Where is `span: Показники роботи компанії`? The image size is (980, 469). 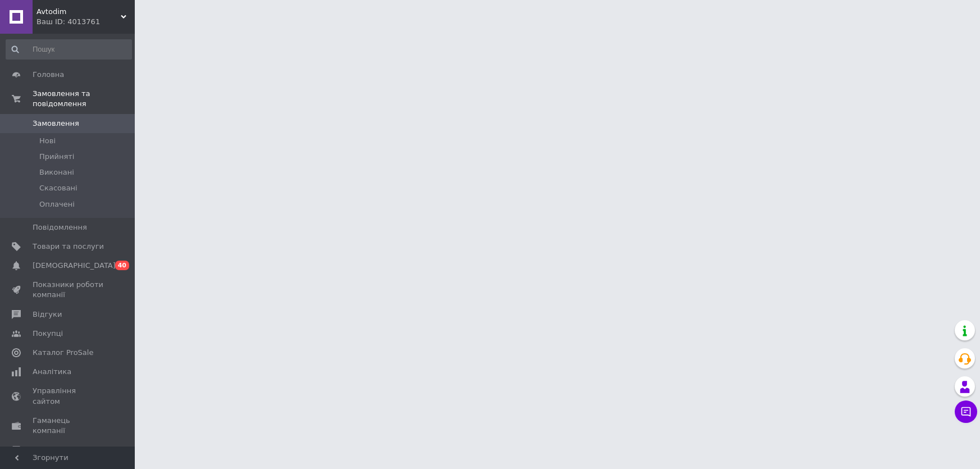 span: Показники роботи компанії is located at coordinates (68, 290).